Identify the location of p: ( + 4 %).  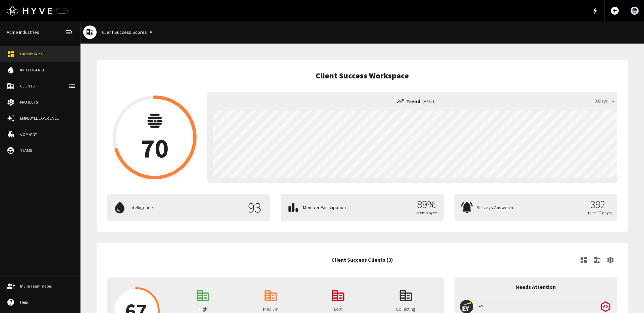
(428, 101).